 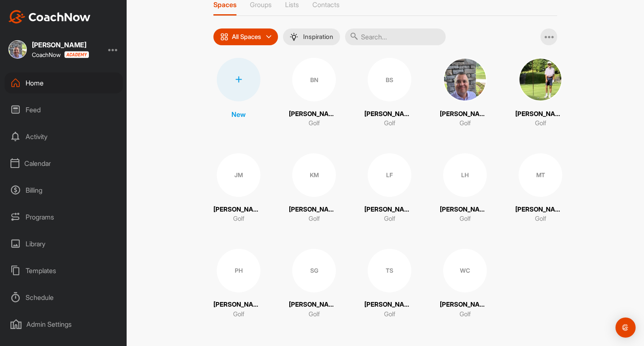 What do you see at coordinates (626, 328) in the screenshot?
I see `div: Open Intercom Messenger` at bounding box center [626, 328].